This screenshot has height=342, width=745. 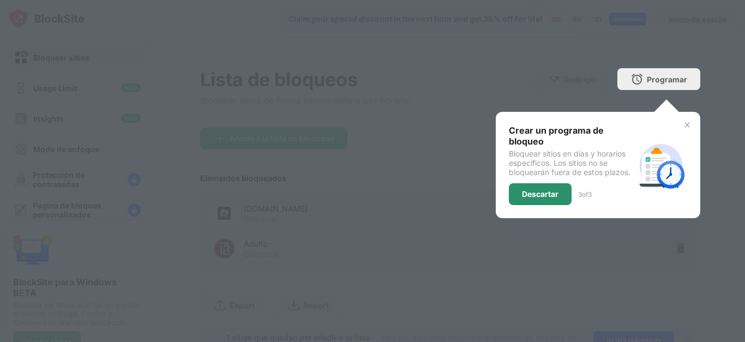 I want to click on div: Bloquear sitios en días y horarios específicos. Los sitios no se bloquearán fuera de estos plazos., so click(x=571, y=162).